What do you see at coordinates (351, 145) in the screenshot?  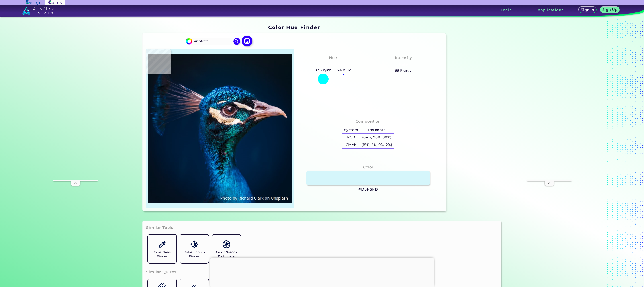 I see `h5: CMYK` at bounding box center [351, 145].